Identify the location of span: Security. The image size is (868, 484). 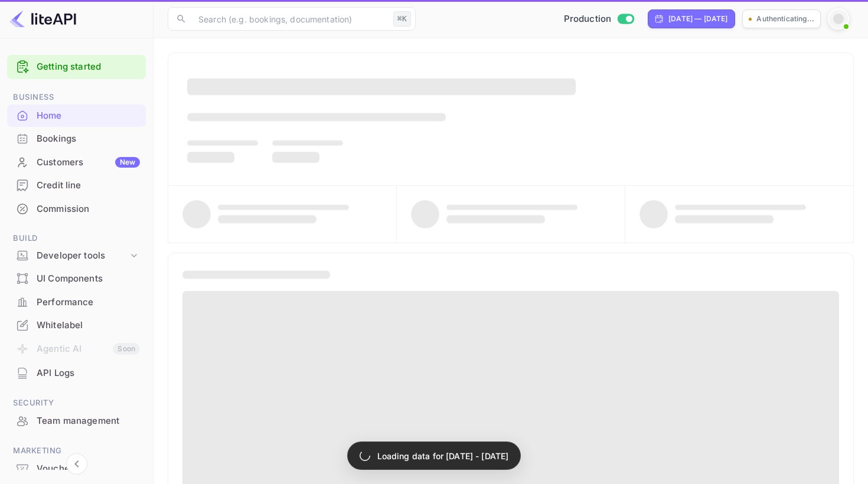
(76, 403).